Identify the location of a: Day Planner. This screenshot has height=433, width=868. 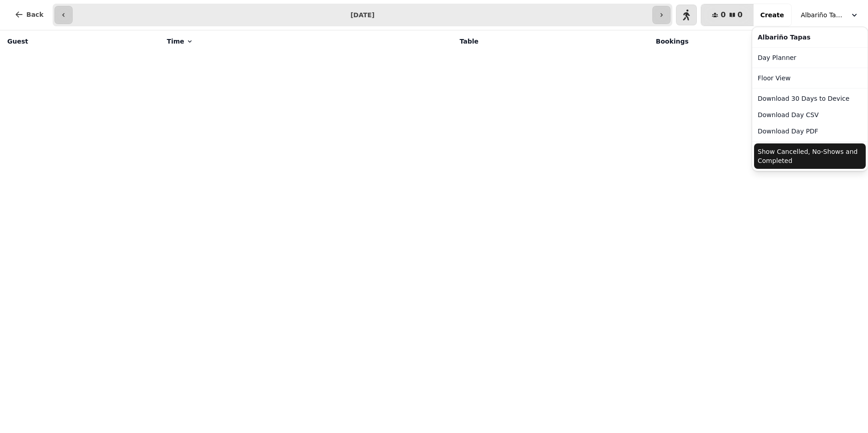
(810, 58).